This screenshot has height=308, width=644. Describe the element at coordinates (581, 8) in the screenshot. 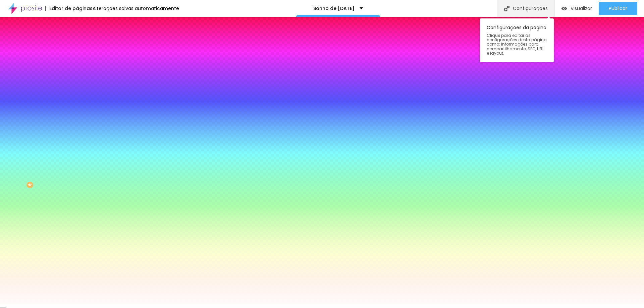

I see `span: Visualizar` at that location.